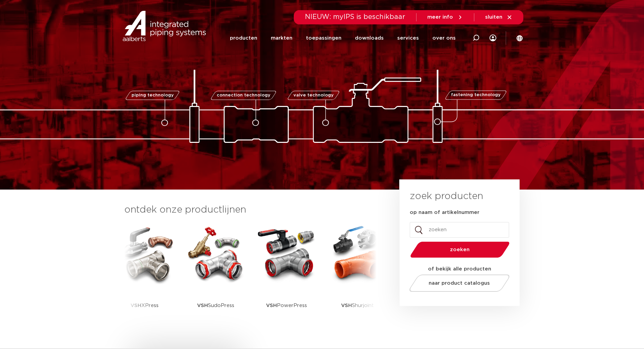 This screenshot has height=349, width=644. I want to click on strong: of bekijk alle producten, so click(459, 269).